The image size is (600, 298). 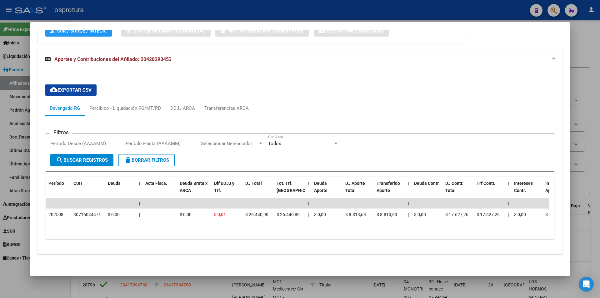 I want to click on datatable-header-cell: DJ Total, so click(x=258, y=190).